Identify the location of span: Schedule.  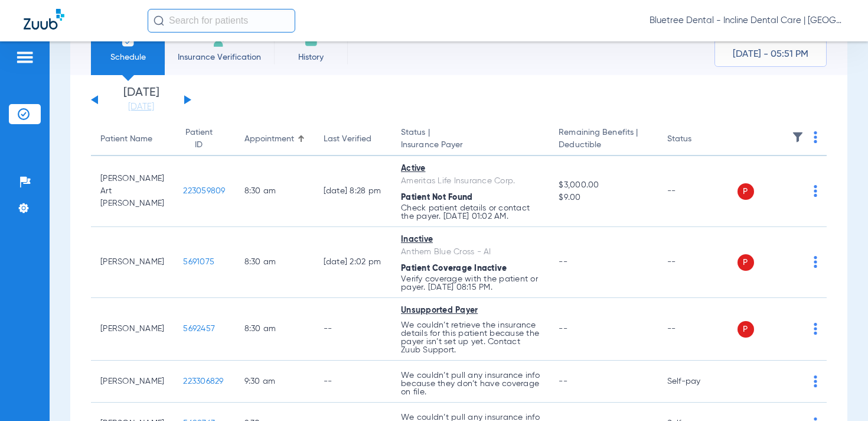
(128, 57).